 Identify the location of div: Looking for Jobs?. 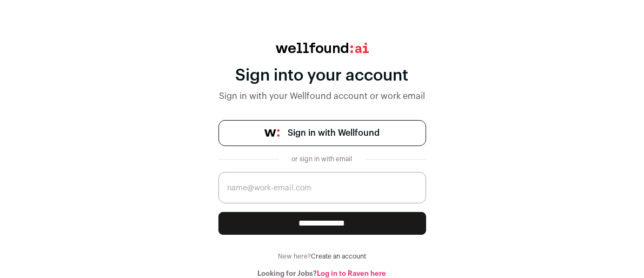
(322, 274).